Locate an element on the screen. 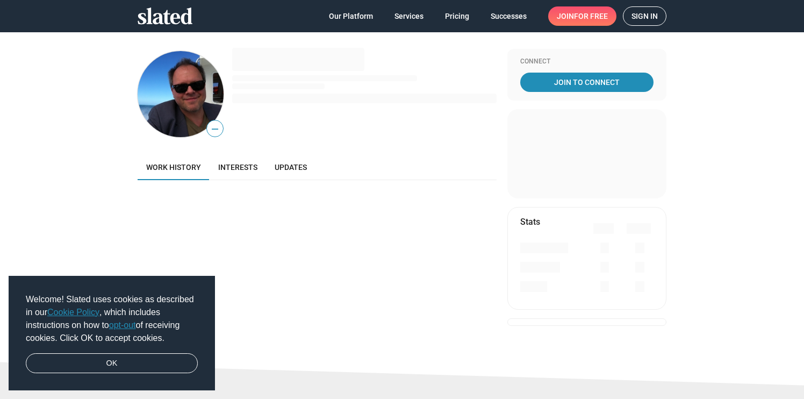  span: Updates is located at coordinates (291, 167).